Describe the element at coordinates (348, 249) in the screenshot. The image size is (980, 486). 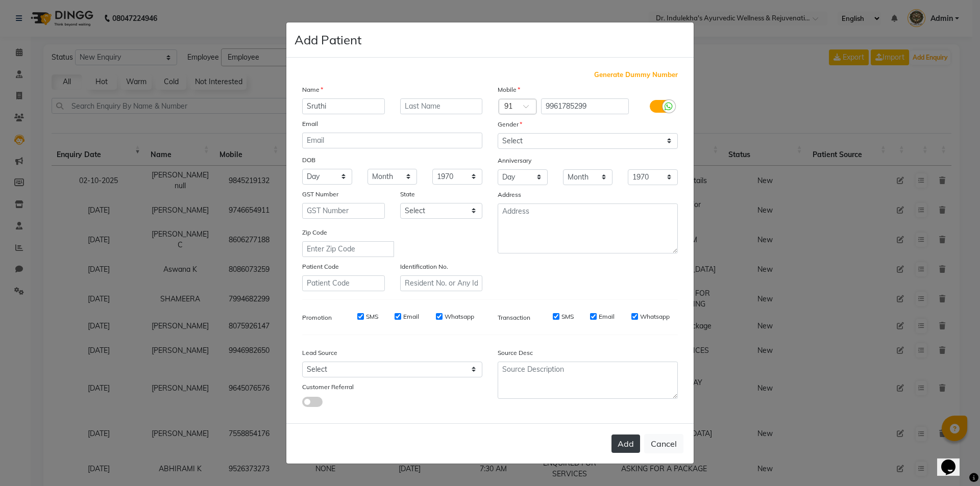
I see `input: Enter Zip Code` at that location.